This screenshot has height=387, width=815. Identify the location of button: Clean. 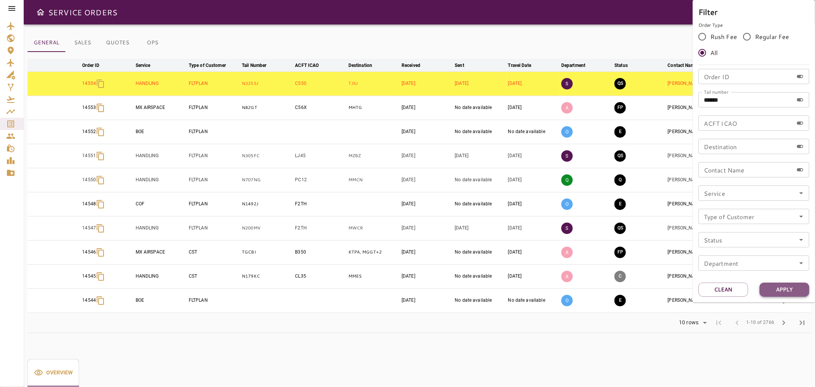
(723, 289).